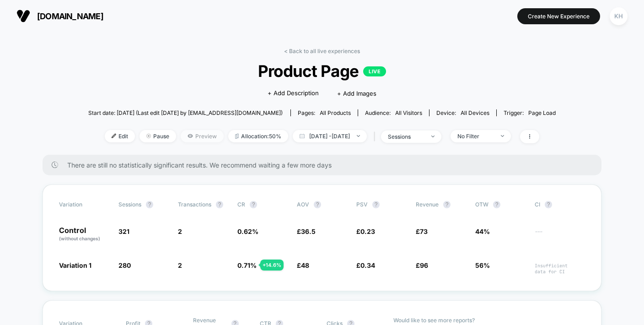 The width and height of the screenshot is (644, 325). I want to click on span: Variation, so click(84, 205).